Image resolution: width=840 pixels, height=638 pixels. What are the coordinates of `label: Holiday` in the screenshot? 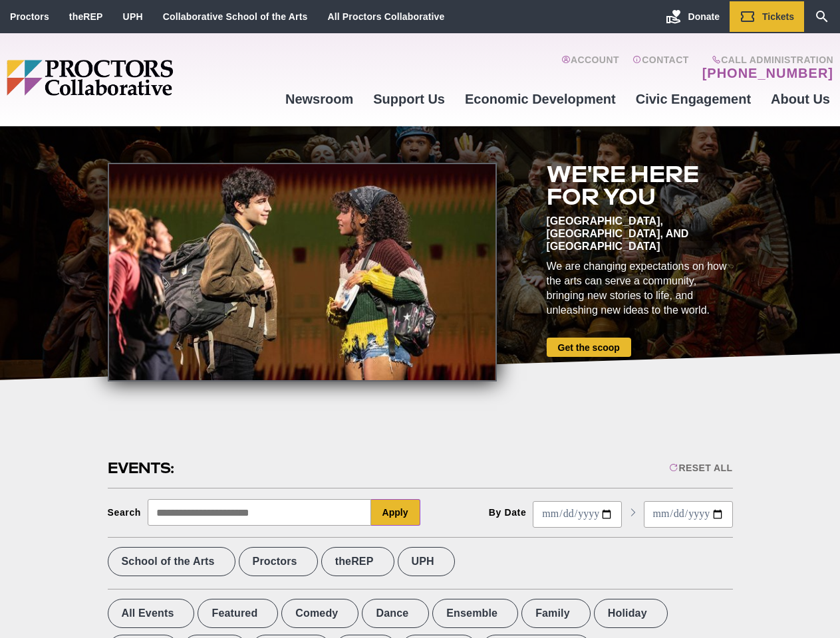 It's located at (631, 614).